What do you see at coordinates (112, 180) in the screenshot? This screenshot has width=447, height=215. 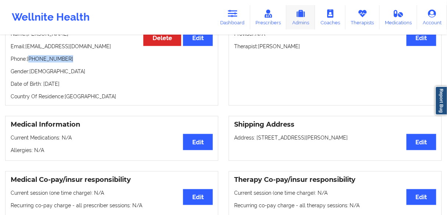 I see `h3: Medical Co-pay/insur responsibility` at bounding box center [112, 180].